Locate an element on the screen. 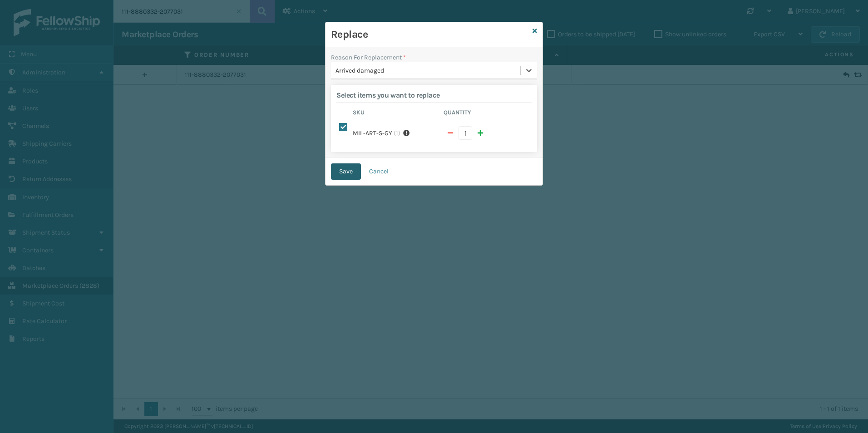  th: Sku is located at coordinates (395, 114).